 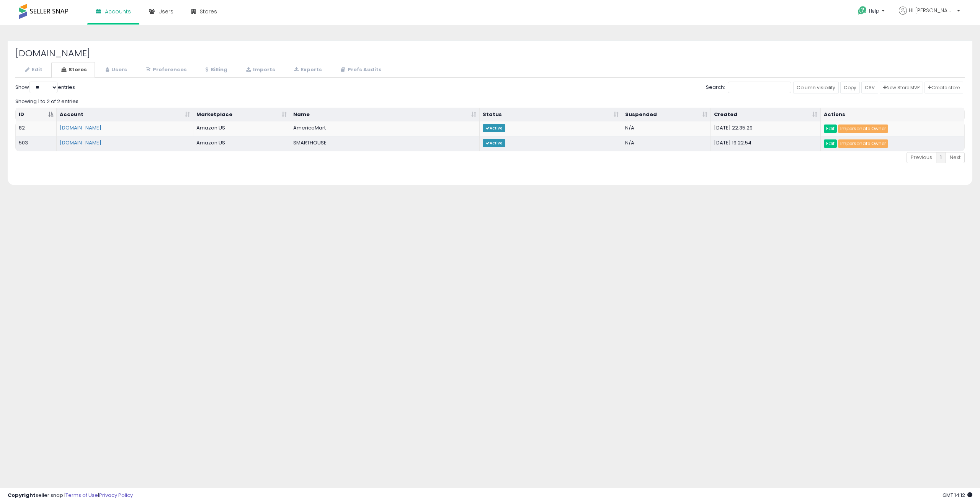 What do you see at coordinates (862, 10) in the screenshot?
I see `i: Get Help` at bounding box center [862, 10].